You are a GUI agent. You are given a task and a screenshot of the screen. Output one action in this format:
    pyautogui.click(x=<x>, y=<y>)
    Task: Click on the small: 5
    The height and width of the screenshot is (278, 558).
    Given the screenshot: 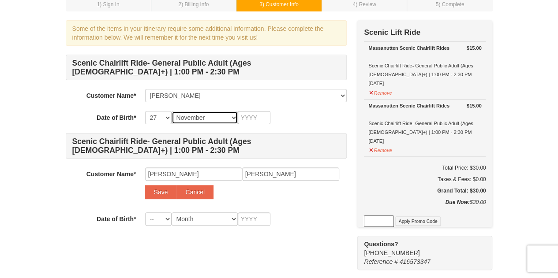 What is the action you would take?
    pyautogui.click(x=450, y=4)
    